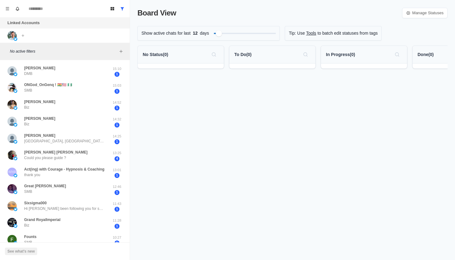 This screenshot has height=260, width=455. I want to click on p: No active filters, so click(63, 51).